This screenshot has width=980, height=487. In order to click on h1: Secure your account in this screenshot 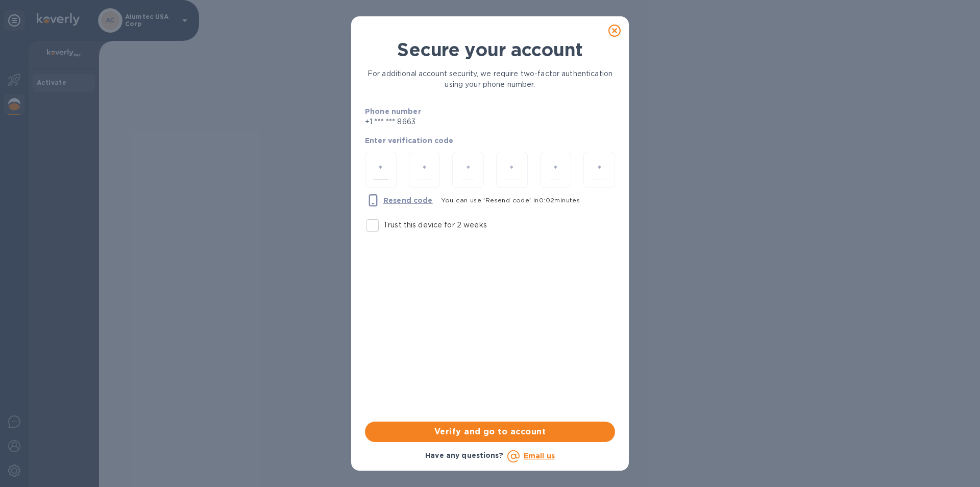, I will do `click(490, 49)`.